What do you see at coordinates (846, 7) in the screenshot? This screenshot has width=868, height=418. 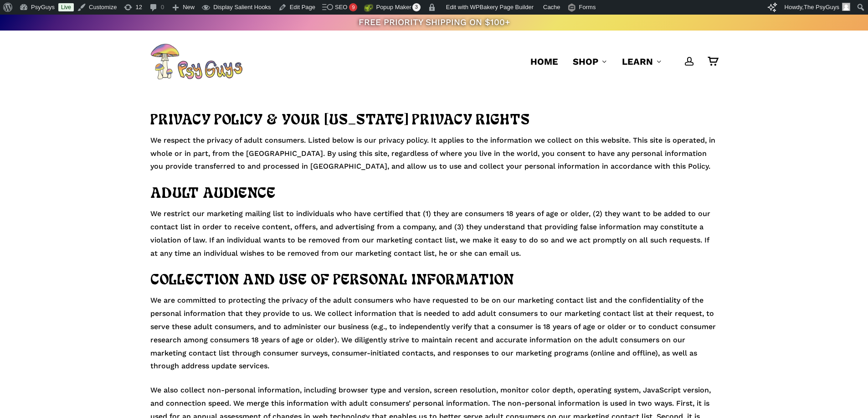 I see `img: Avatar photo` at bounding box center [846, 7].